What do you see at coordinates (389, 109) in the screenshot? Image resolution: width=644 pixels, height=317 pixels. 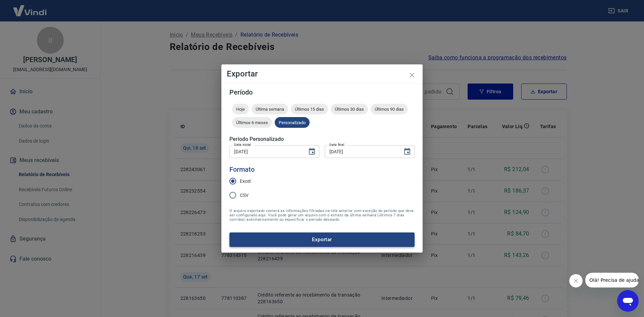 I see `div: Últimos 90 dias` at bounding box center [389, 109].